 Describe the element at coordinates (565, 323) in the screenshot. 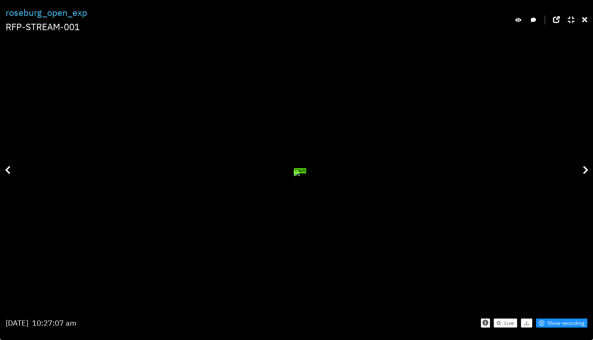

I see `span: Show recording` at that location.